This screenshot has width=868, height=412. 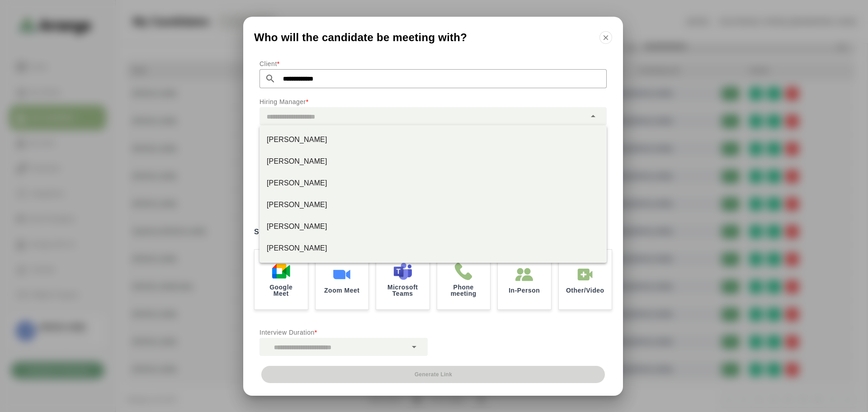 I want to click on p: Hiring Manager, so click(x=433, y=102).